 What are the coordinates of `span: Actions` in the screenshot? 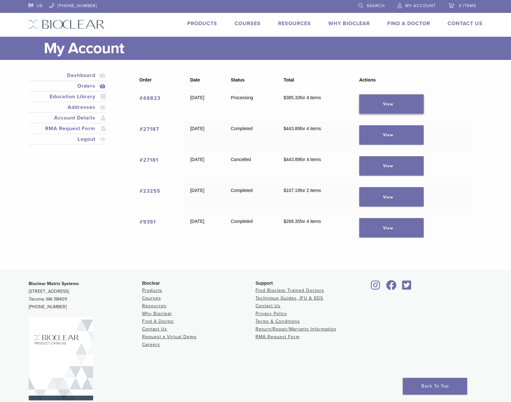 It's located at (367, 80).